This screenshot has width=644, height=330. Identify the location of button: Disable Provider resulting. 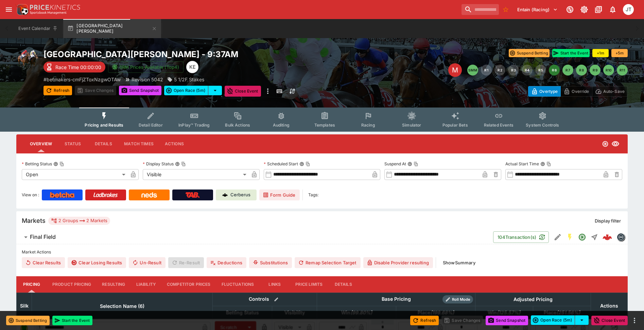
(398, 262).